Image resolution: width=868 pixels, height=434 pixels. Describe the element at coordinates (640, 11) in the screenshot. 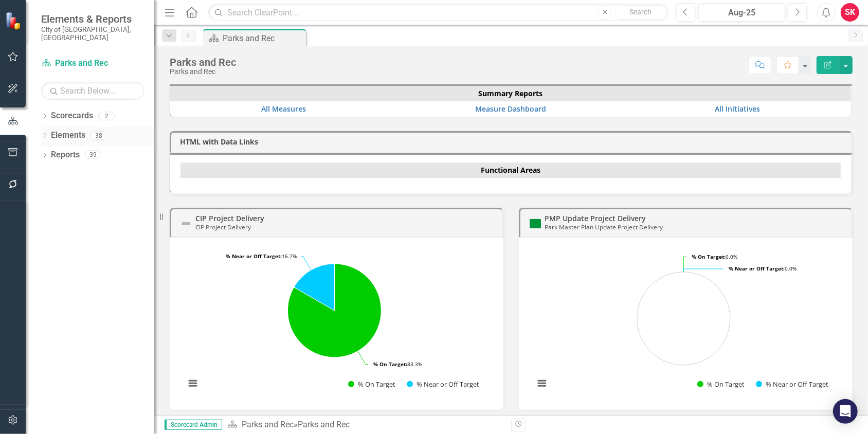

I see `span: Search` at that location.